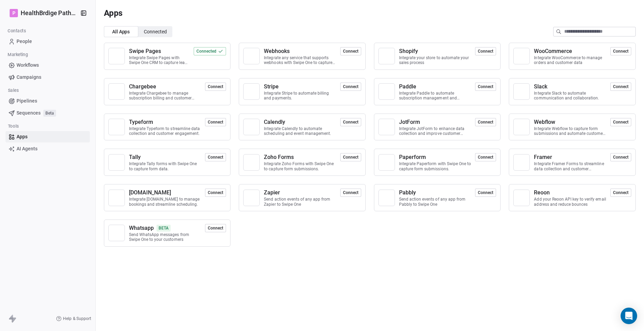 Image resolution: width=644 pixels, height=331 pixels. What do you see at coordinates (16, 31) in the screenshot?
I see `span: Contacts` at bounding box center [16, 31].